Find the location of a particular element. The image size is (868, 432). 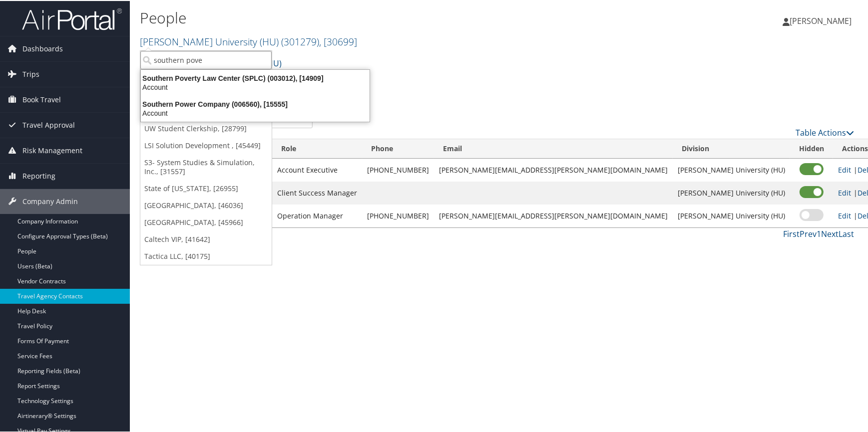

div: Southern Poverty Law Center (SPLC) (003012), [14909] is located at coordinates (255, 77).